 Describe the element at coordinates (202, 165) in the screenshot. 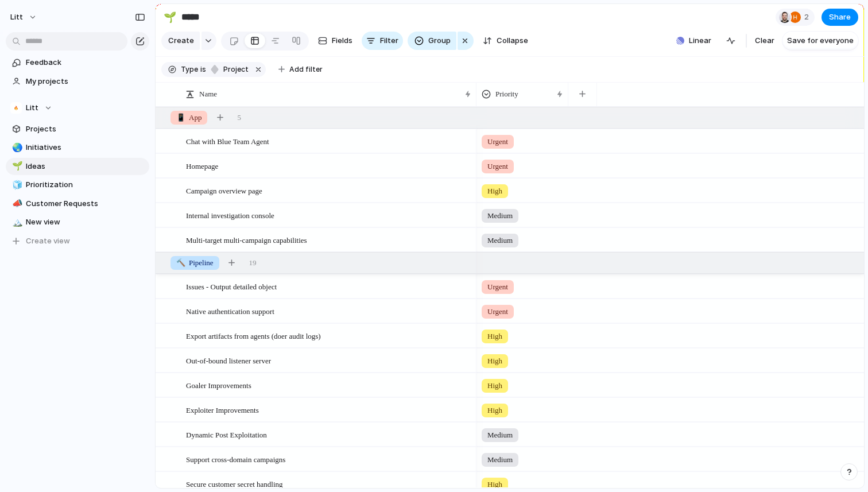

I see `span: Homepage` at that location.